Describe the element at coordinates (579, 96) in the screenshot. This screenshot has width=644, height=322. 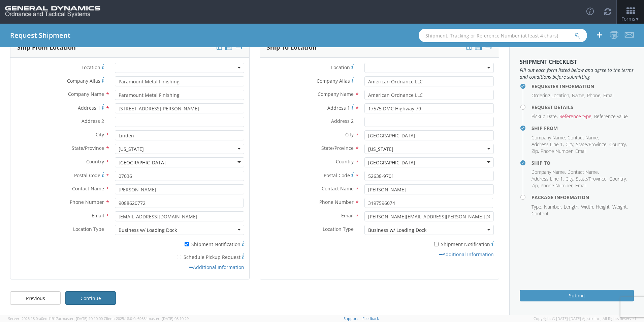
I see `li: Name` at that location.